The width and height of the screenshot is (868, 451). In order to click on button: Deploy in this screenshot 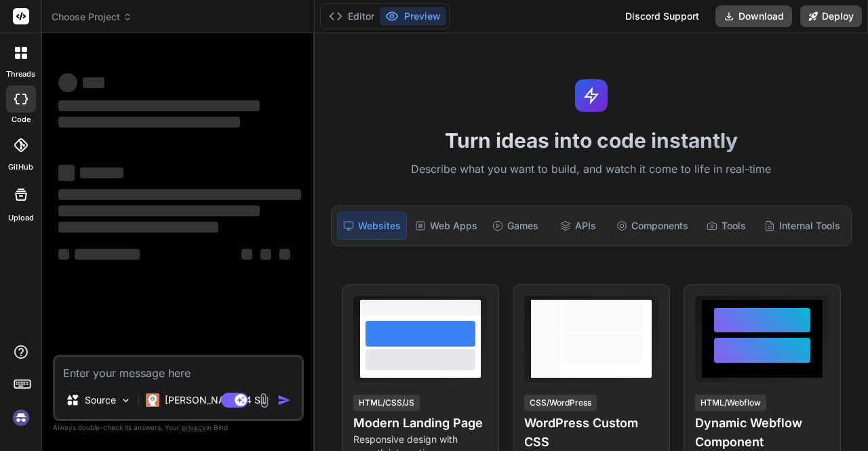, I will do `click(831, 17)`.